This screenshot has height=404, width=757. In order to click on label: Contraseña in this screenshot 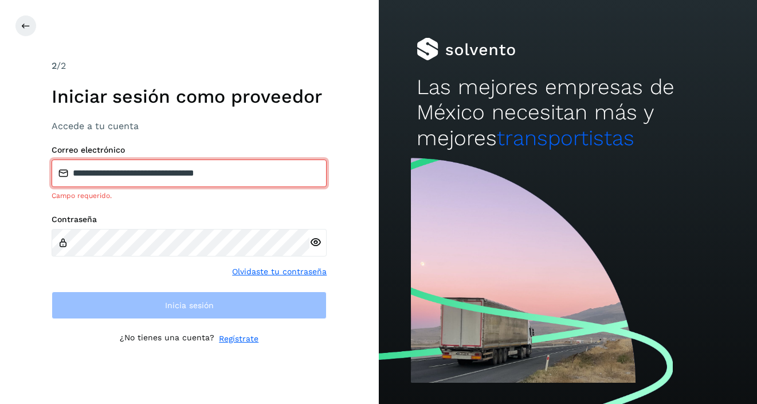, I will do `click(189, 219)`.